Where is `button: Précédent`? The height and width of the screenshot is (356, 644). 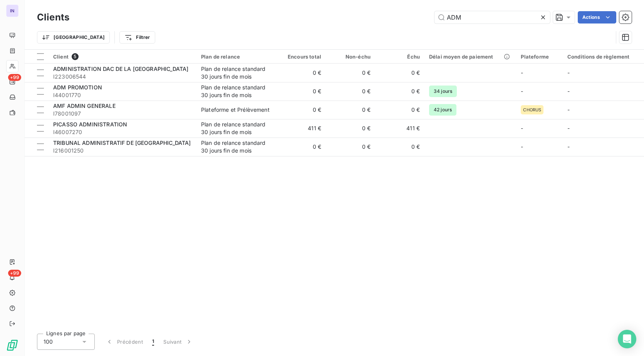 button: Précédent is located at coordinates (124, 342).